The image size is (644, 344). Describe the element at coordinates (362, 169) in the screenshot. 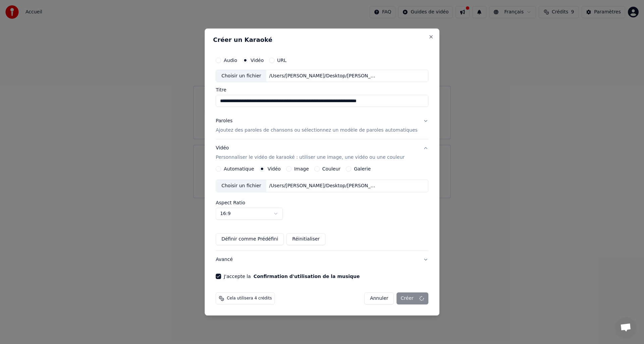

I see `label: Galerie` at that location.